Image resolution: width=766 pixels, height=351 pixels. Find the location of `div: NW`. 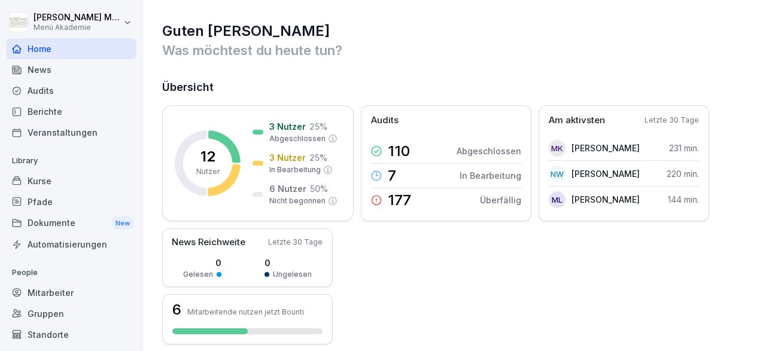

div: NW is located at coordinates (557, 174).